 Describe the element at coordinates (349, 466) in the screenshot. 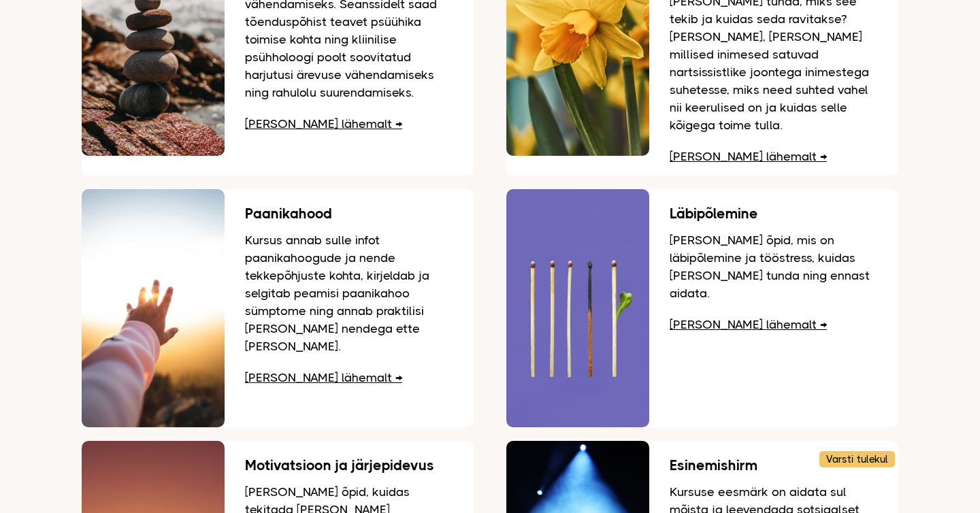

I see `h3: Motivatsioon ja järjepidevus` at that location.